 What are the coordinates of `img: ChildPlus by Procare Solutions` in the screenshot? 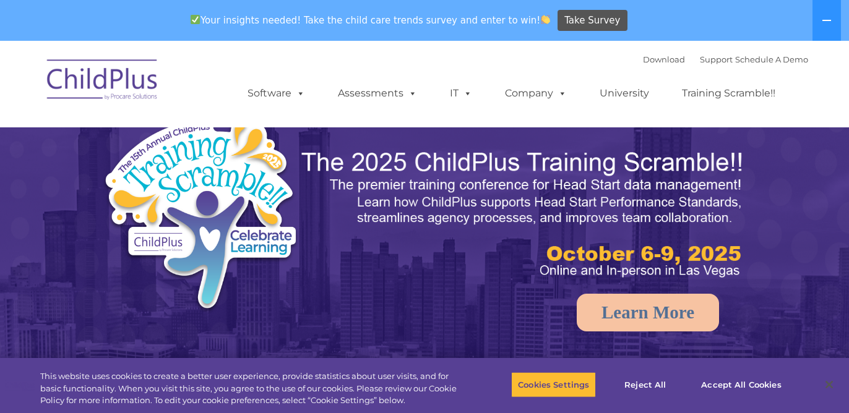 It's located at (103, 82).